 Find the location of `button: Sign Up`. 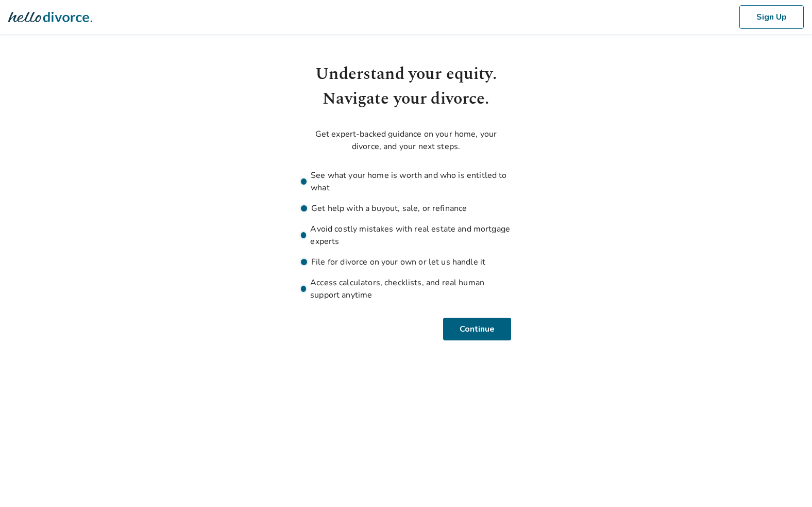

button: Sign Up is located at coordinates (772, 17).